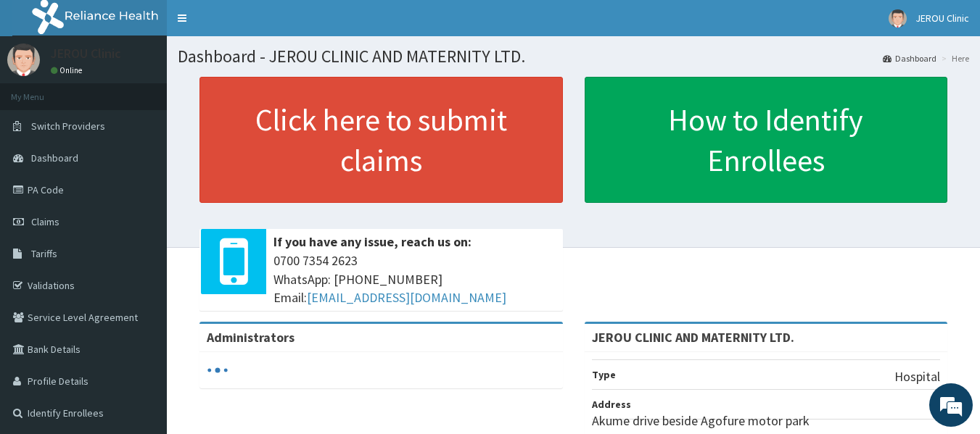 The image size is (980, 434). Describe the element at coordinates (611, 404) in the screenshot. I see `b: Address` at that location.